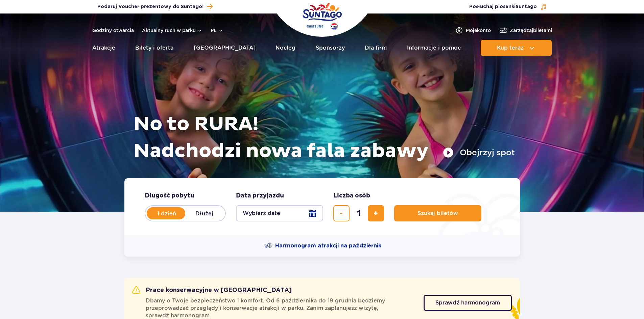 This screenshot has height=319, width=644. What do you see at coordinates (503, 7) in the screenshot?
I see `span: Posłuchaj piosenki` at bounding box center [503, 7].